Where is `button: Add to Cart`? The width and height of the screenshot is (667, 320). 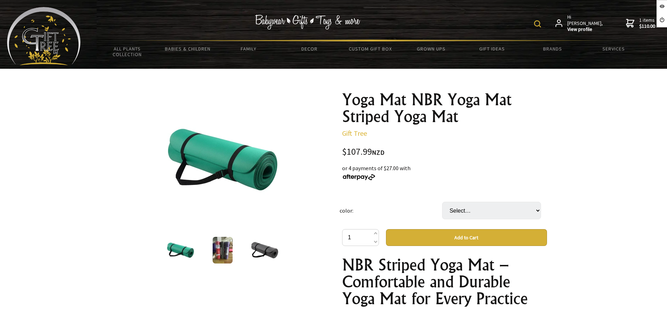 button: Add to Cart is located at coordinates (466, 237).